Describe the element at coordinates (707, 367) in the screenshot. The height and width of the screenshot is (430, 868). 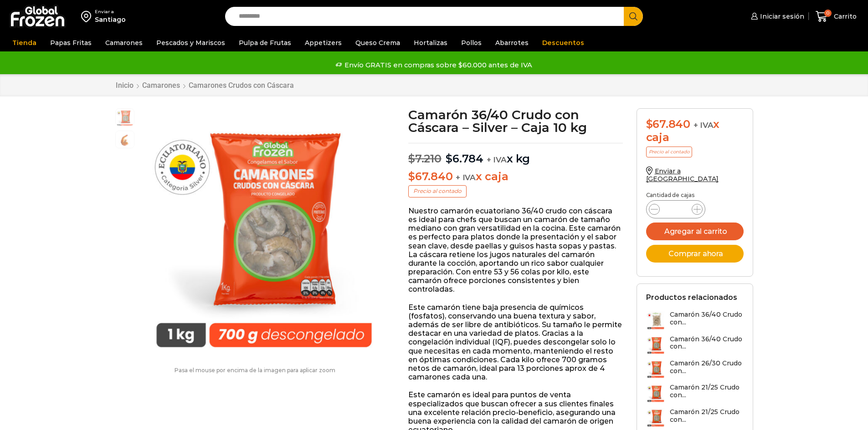
I see `h3: Camarón 26/30 Crudo con...` at that location.